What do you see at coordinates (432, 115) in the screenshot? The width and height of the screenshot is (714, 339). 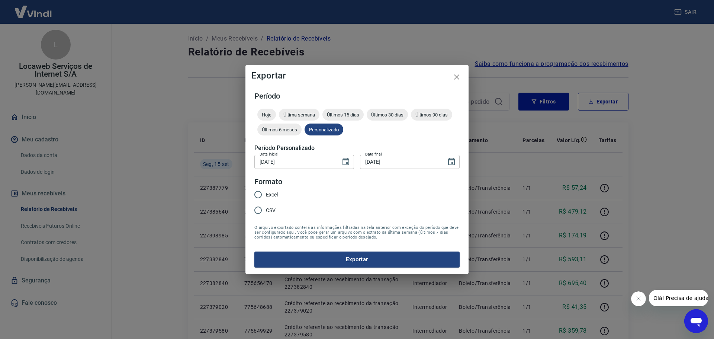 I see `span: Últimos 90 dias` at bounding box center [432, 115].